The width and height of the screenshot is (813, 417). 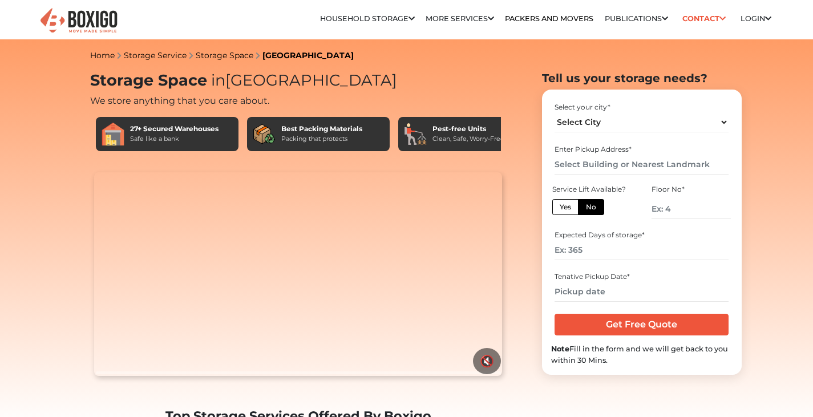 I want to click on span: We store anything that you care about., so click(x=180, y=100).